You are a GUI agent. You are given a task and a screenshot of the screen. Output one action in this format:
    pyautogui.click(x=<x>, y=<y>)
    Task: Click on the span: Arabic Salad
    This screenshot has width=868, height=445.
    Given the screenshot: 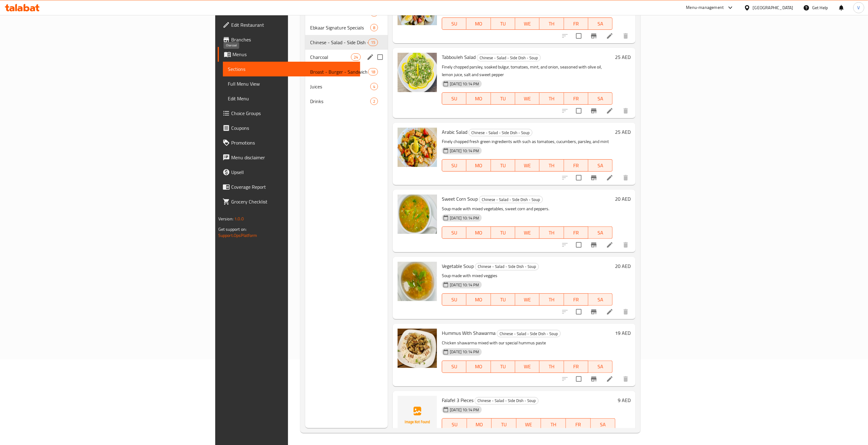 What is the action you would take?
    pyautogui.click(x=454, y=132)
    